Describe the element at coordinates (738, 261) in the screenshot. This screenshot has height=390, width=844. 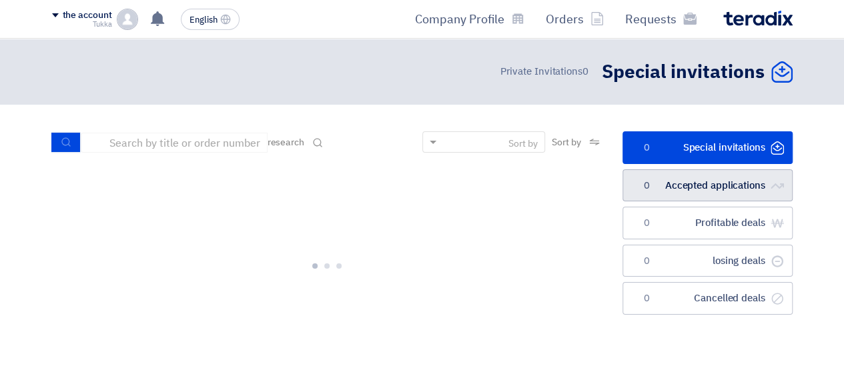
I see `font: losing deals` at that location.